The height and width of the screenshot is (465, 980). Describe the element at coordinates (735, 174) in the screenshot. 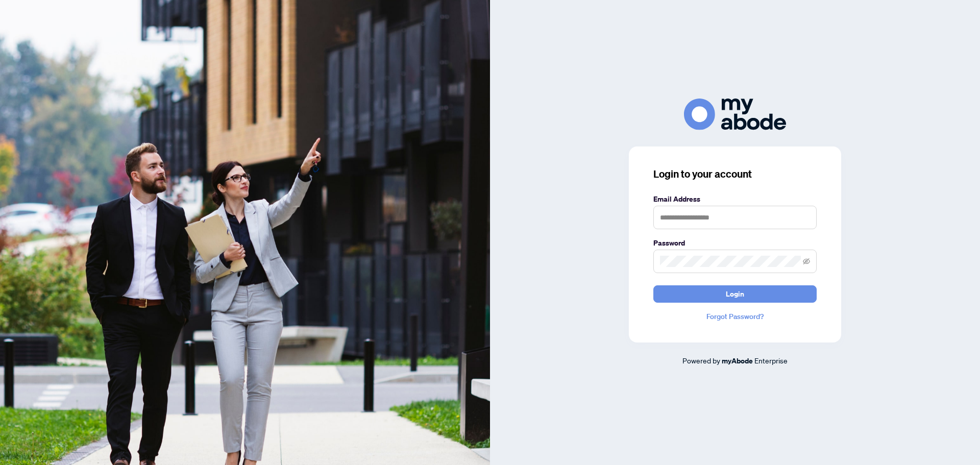

I see `h3: Login to your account` at that location.